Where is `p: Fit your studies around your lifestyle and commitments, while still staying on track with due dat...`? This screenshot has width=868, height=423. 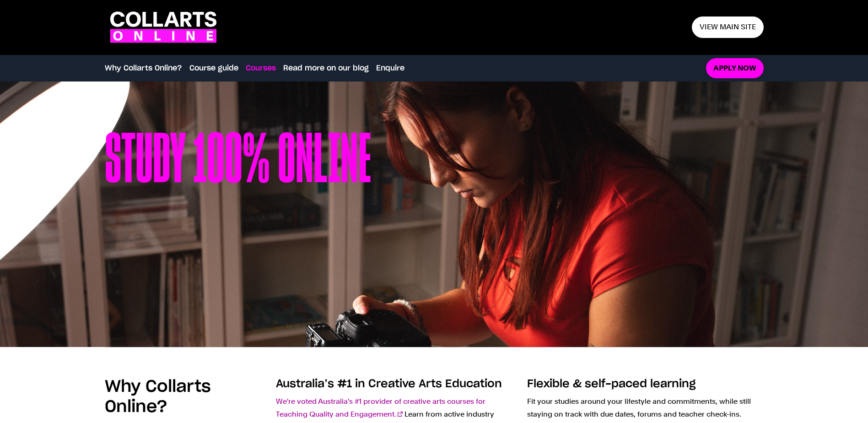
p: Fit your studies around your lifestyle and commitments, while still staying on track with due dat... is located at coordinates (645, 408).